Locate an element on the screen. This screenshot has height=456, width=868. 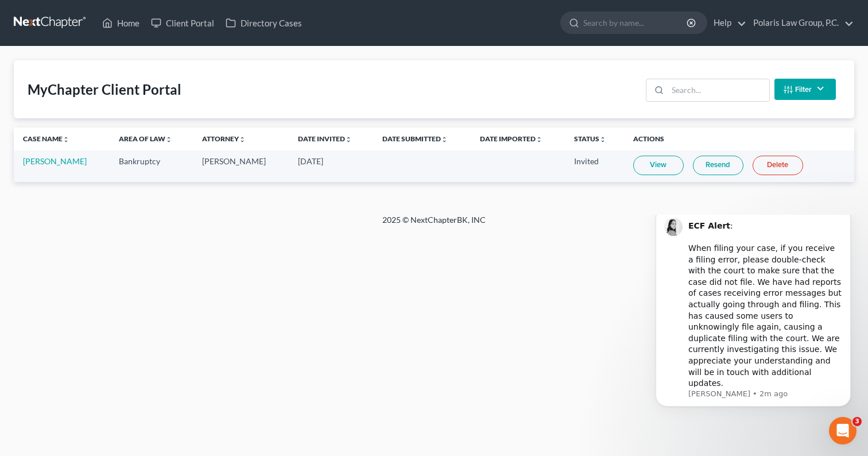
div: 2025 © NextChapterBK, INC is located at coordinates (434, 224).